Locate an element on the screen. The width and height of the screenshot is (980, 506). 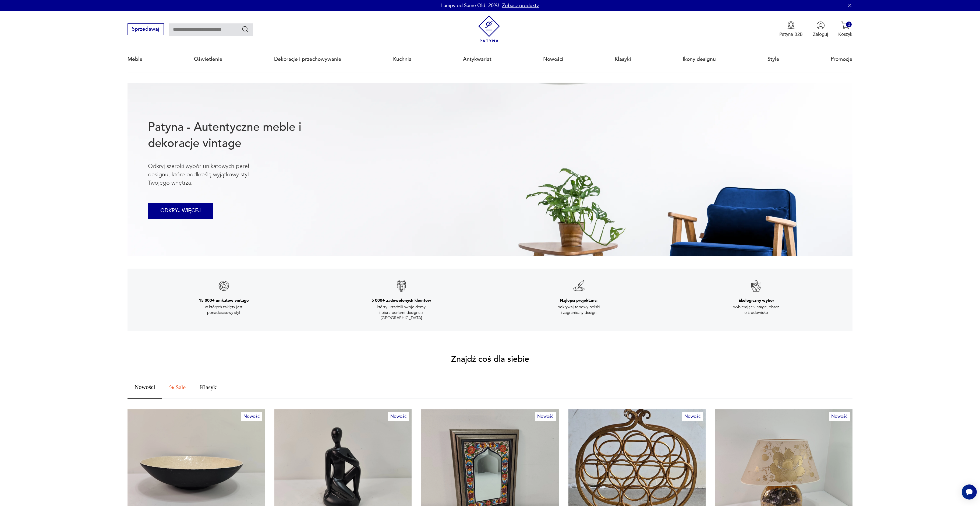
button: Sprzedawaj is located at coordinates (146, 29).